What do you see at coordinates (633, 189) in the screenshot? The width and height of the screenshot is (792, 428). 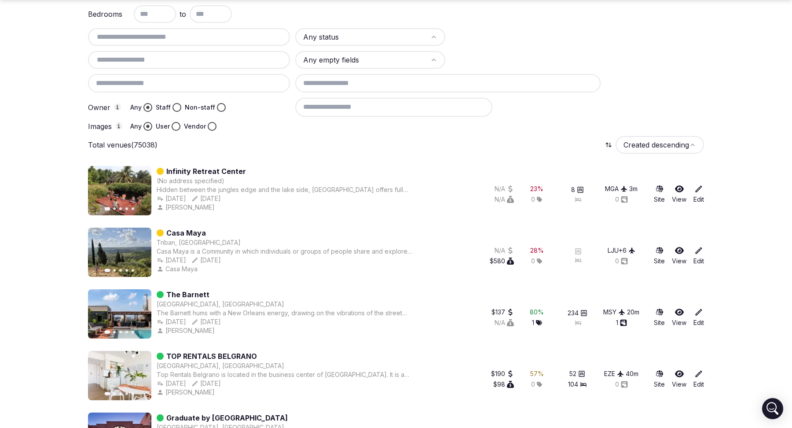 I see `button: 3m` at bounding box center [633, 189].